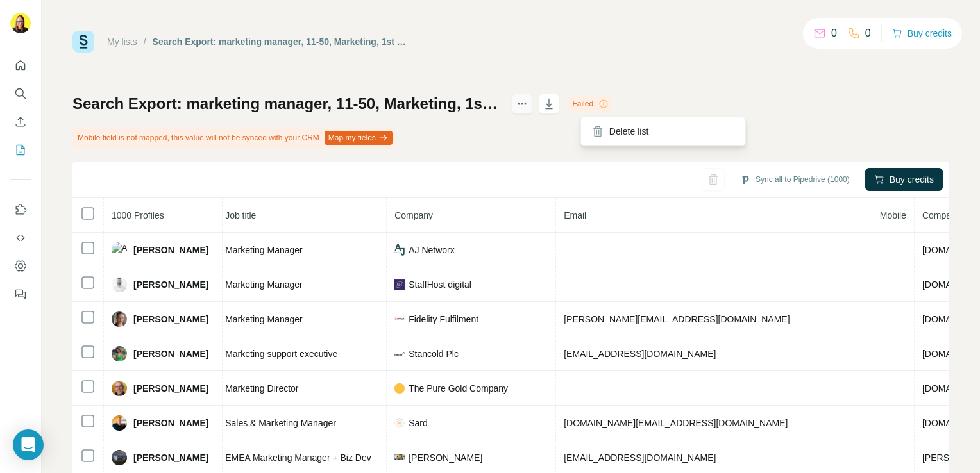 The width and height of the screenshot is (980, 473). Describe the element at coordinates (893, 215) in the screenshot. I see `span: Mobile` at that location.